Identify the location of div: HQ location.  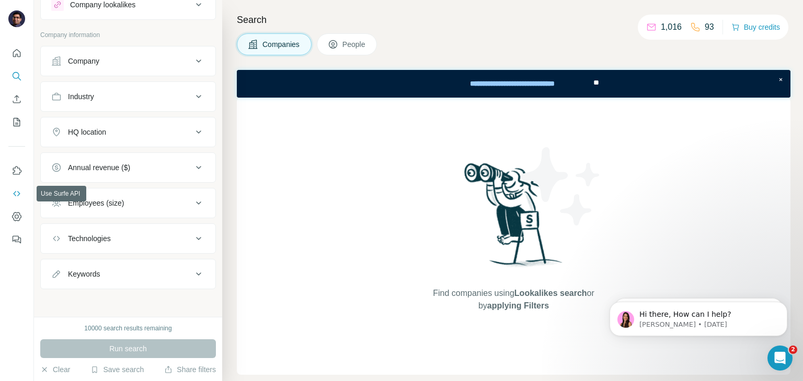
(87, 132).